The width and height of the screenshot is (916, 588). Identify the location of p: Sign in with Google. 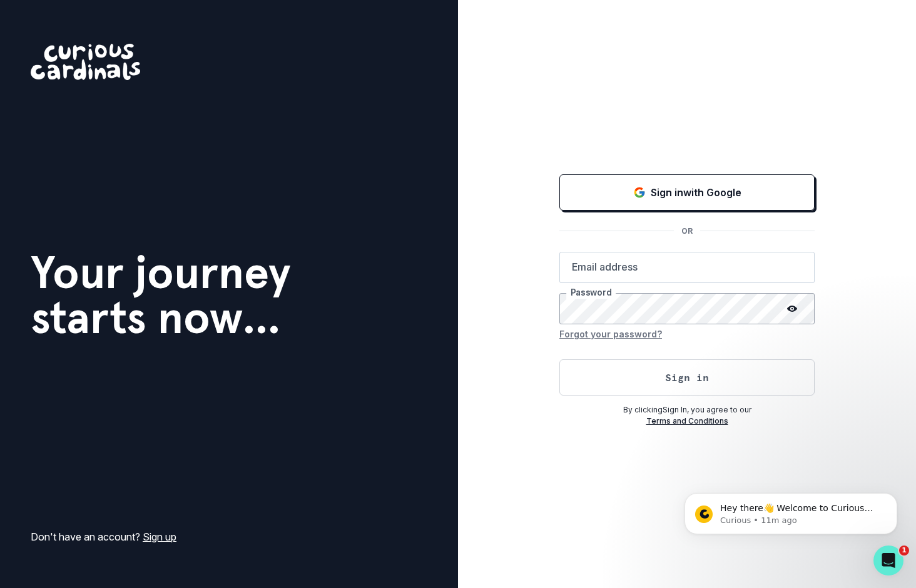
(696, 192).